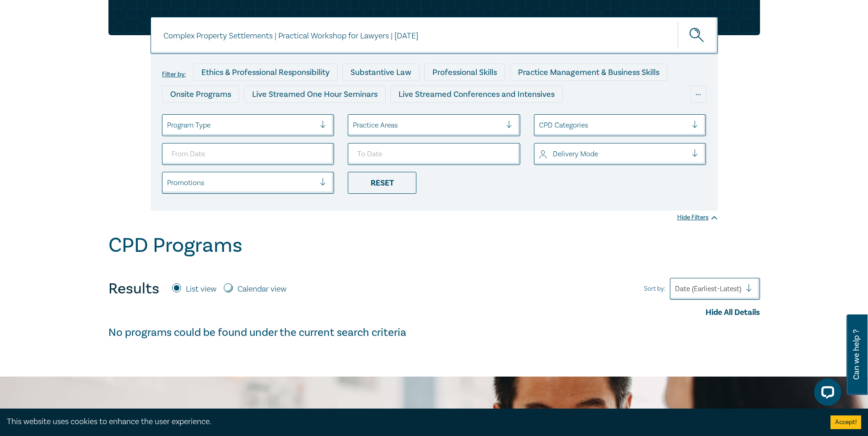 The width and height of the screenshot is (868, 436). Describe the element at coordinates (698, 218) in the screenshot. I see `div: Hide Filters` at that location.